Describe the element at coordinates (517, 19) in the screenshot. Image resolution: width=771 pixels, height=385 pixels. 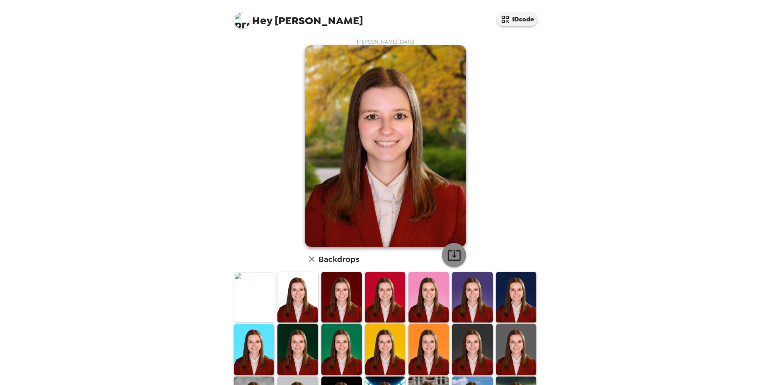
I see `button: IDcode` at that location.